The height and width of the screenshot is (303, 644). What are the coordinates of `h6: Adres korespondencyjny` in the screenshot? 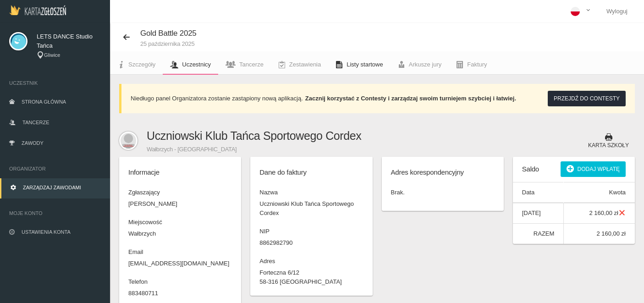 It's located at (443, 172).